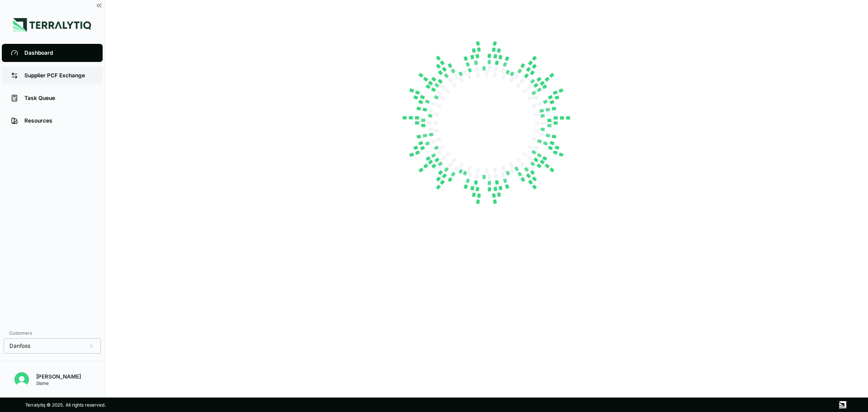 The image size is (868, 412). Describe the element at coordinates (22, 380) in the screenshot. I see `img: Simone Fai` at that location.